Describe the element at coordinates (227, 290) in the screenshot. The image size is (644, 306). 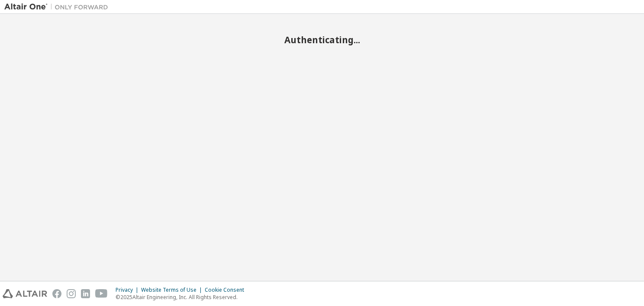
I see `div: Cookie Consent` at that location.